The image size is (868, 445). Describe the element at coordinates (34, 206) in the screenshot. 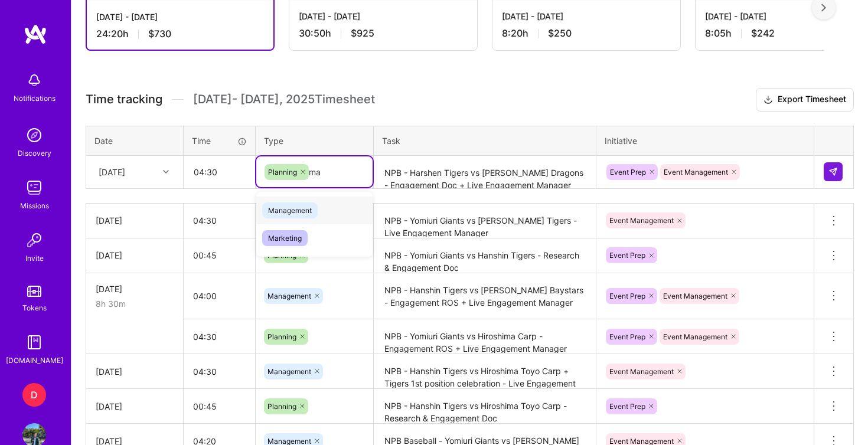

I see `div: Missions` at that location.